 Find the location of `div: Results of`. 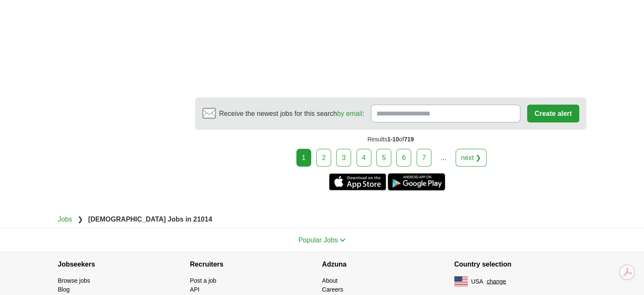

div: Results of is located at coordinates (391, 139).